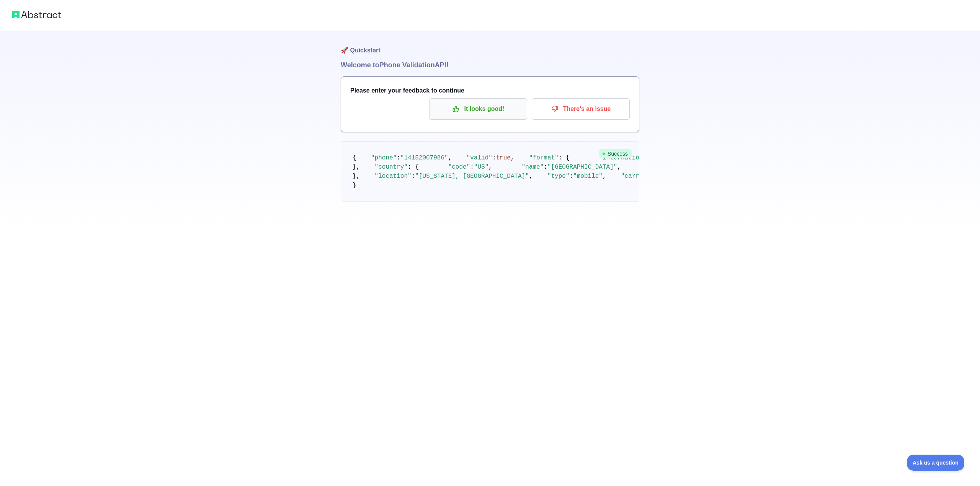  What do you see at coordinates (424, 158) in the screenshot?
I see `span: "14152007986"` at bounding box center [424, 158].